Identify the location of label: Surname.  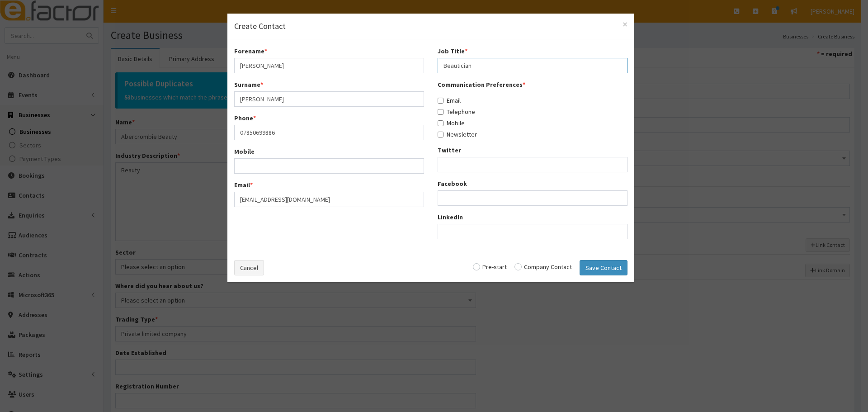
(249, 84).